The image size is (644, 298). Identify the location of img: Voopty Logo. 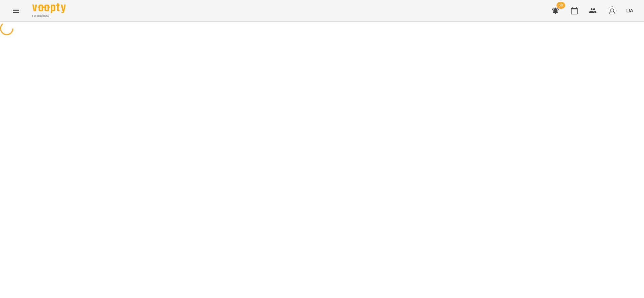
(49, 8).